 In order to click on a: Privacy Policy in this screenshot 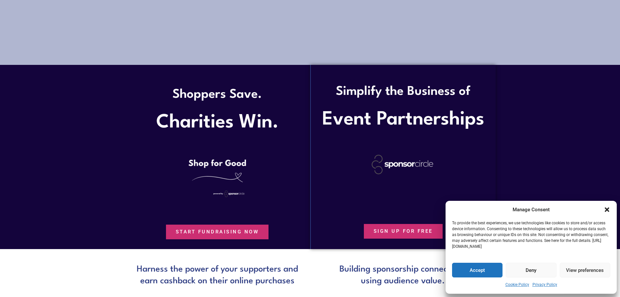, I will do `click(545, 284)`.